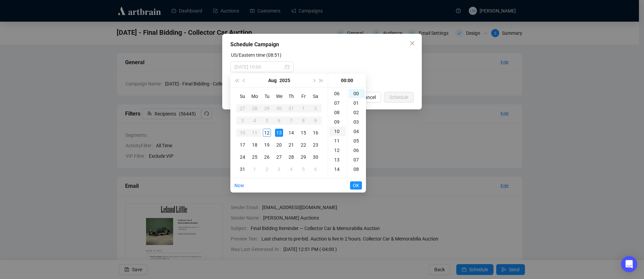 The image size is (644, 279). I want to click on td: 2025-08-25, so click(255, 157).